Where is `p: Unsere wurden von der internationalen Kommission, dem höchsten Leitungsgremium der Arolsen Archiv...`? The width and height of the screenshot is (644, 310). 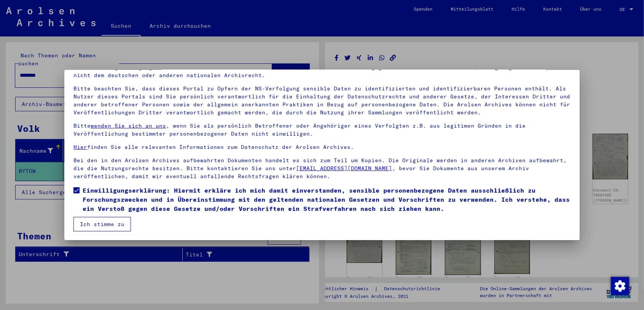
p: Unsere wurden von der internationalen Kommission, dem höchsten Leitungsgremium der Arolsen Archiv... is located at coordinates (322, 71).